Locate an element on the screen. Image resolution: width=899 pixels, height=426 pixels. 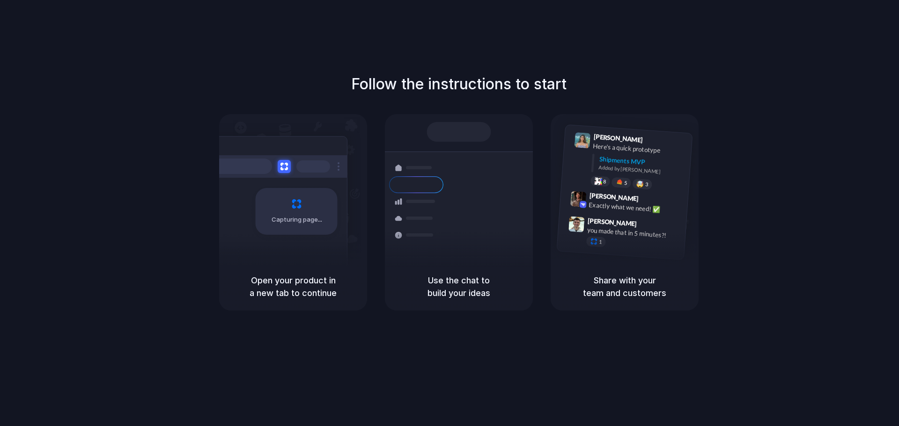
h5: Open your product in a new tab to continue is located at coordinates (293, 287).